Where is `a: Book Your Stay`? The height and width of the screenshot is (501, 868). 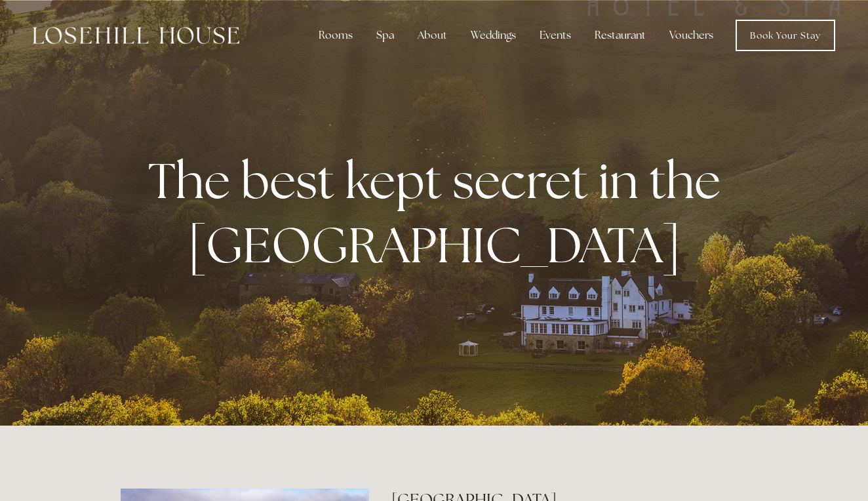
a: Book Your Stay is located at coordinates (786, 35).